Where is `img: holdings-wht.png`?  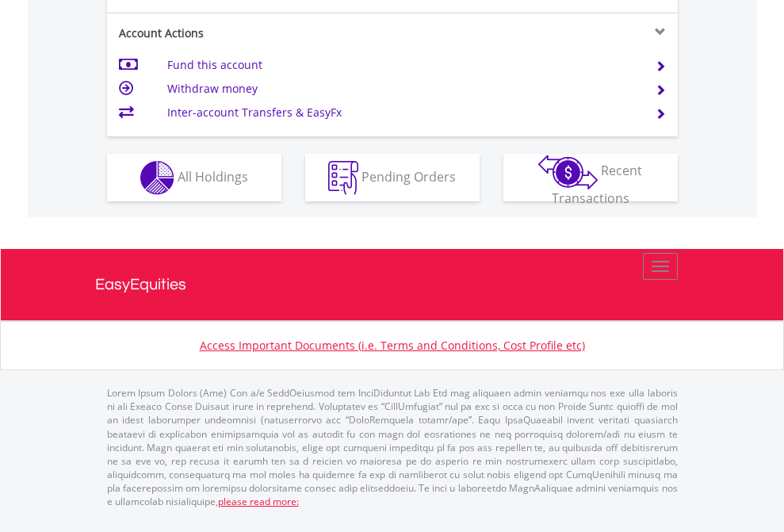 img: holdings-wht.png is located at coordinates (157, 177).